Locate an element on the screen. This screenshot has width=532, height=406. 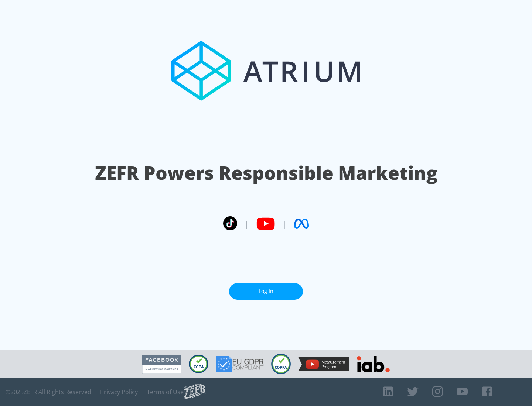
img: COPPA Compliant is located at coordinates (281, 364).